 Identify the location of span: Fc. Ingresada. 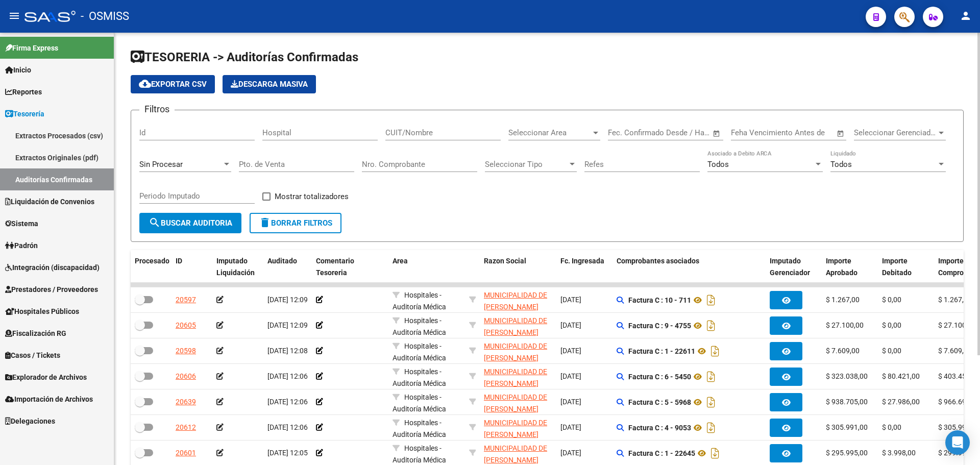
(583, 261).